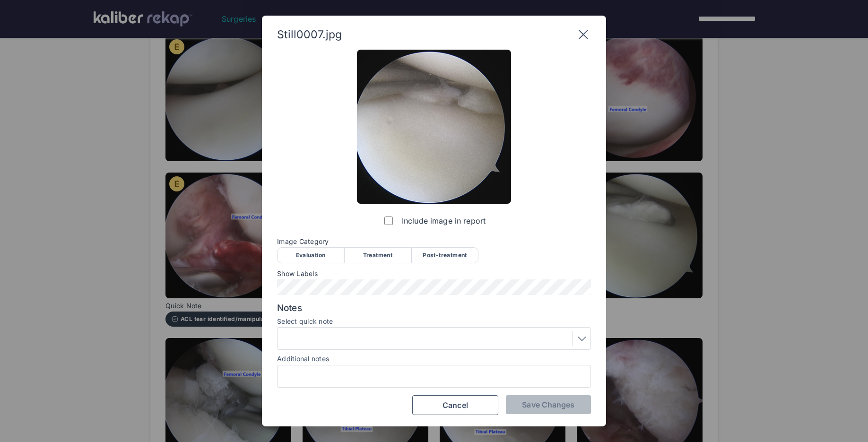  Describe the element at coordinates (455, 405) in the screenshot. I see `span: Cancel` at that location.